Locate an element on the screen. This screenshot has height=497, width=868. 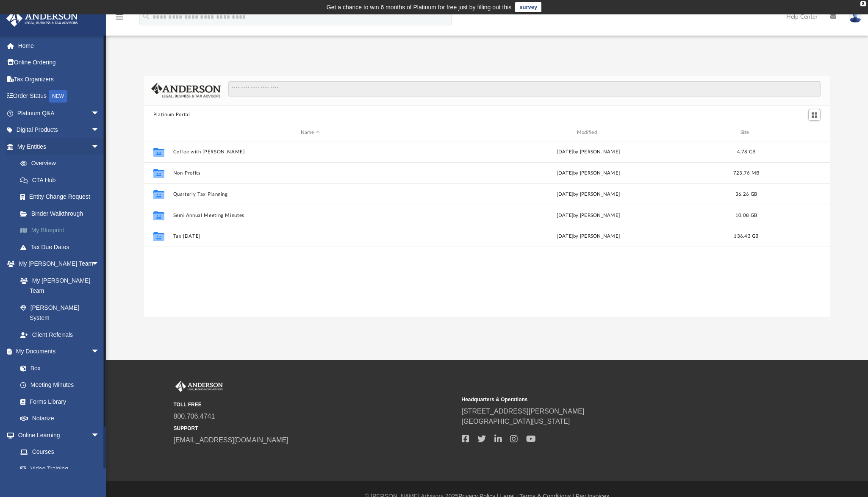
a: 800.706.4741 is located at coordinates (194, 417).